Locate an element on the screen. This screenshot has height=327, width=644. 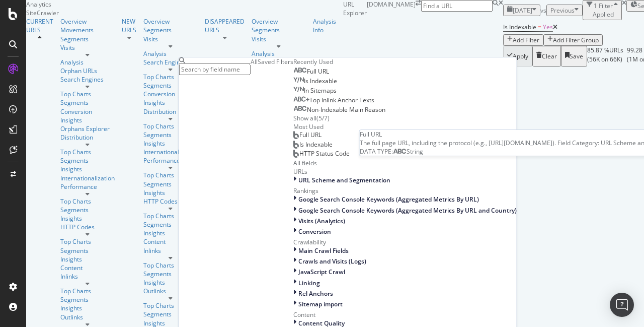
div: Recently Used is located at coordinates (405, 61).